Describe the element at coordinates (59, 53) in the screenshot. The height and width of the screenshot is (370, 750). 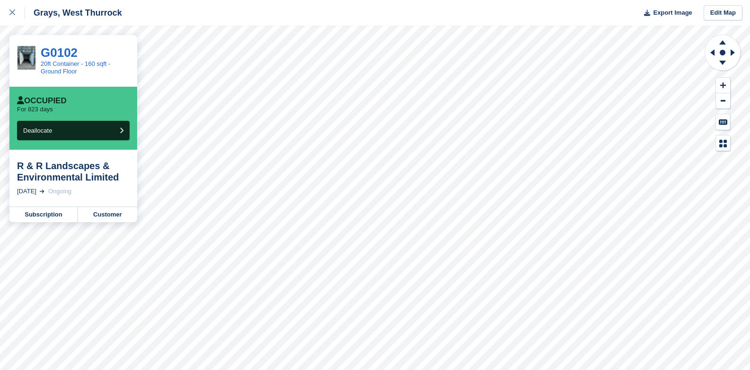
I see `a: G0102` at that location.